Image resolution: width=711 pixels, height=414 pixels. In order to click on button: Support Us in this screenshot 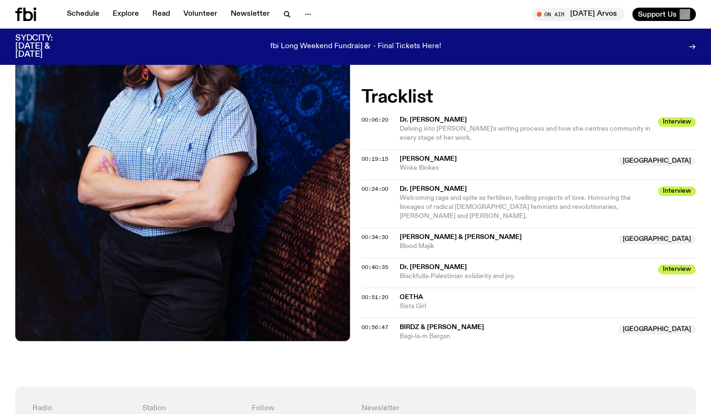, I will do `click(663, 14)`.